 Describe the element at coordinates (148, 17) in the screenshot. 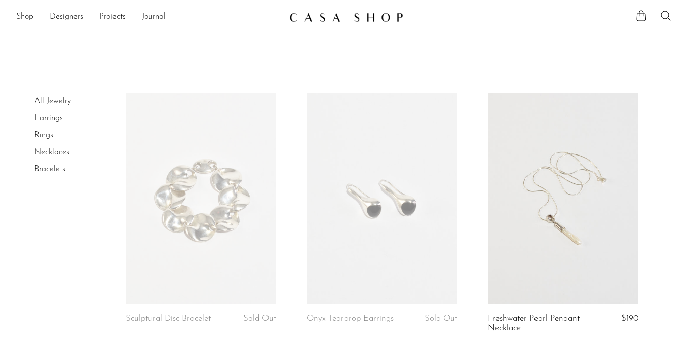

I see `nav: Desktop navigation` at that location.